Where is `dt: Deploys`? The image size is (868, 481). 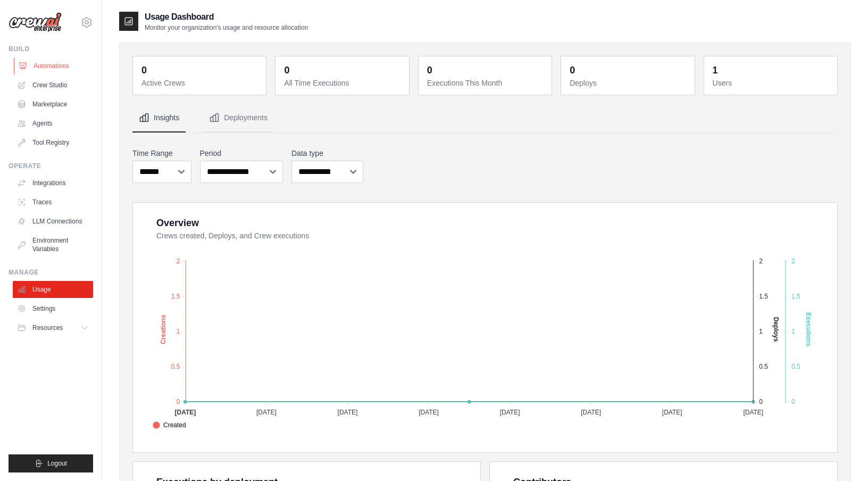
dt: Deploys is located at coordinates (629, 83).